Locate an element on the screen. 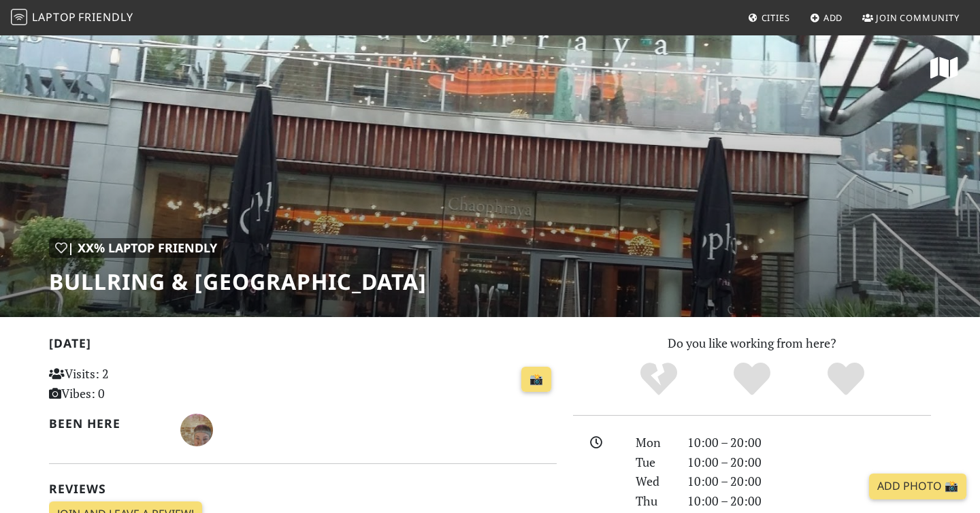 This screenshot has width=980, height=513. div: Mon is located at coordinates (654, 442).